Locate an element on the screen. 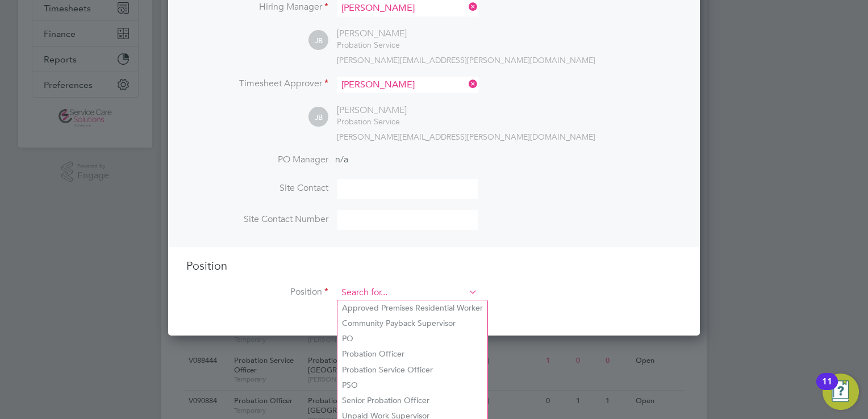 The image size is (868, 419). li: Senior Probation Officer is located at coordinates (413, 400).